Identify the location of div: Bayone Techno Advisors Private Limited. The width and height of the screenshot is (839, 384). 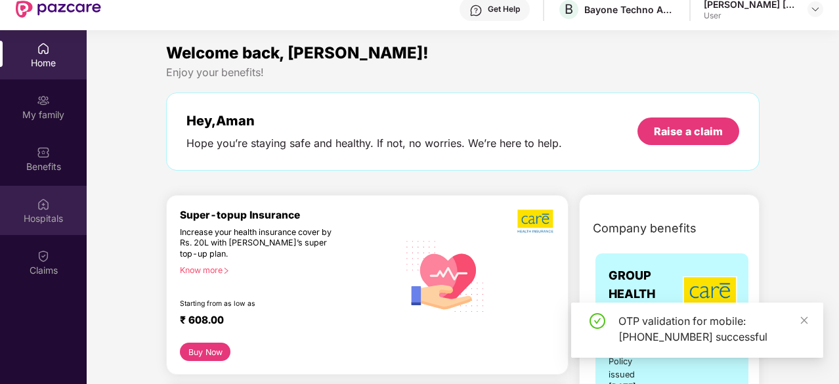
(630, 9).